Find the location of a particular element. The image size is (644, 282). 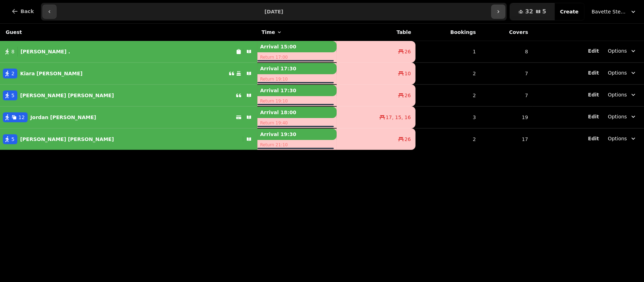

td: 3 is located at coordinates (447, 117).